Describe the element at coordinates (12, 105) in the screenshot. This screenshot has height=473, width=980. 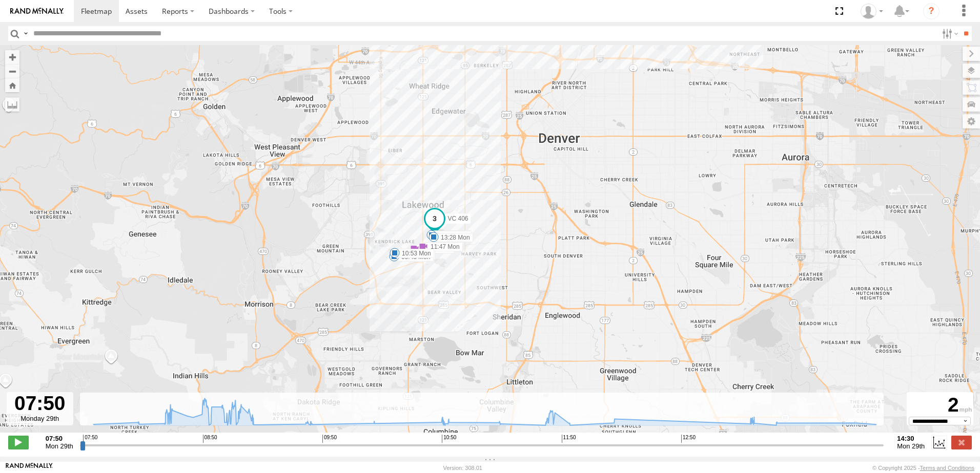
I see `label: Measure` at that location.